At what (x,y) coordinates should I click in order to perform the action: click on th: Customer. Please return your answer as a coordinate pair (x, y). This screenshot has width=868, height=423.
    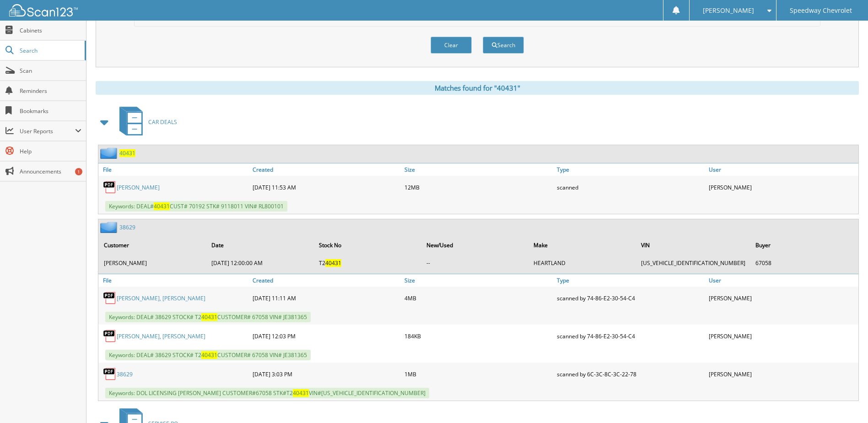
    Looking at the image, I should click on (152, 245).